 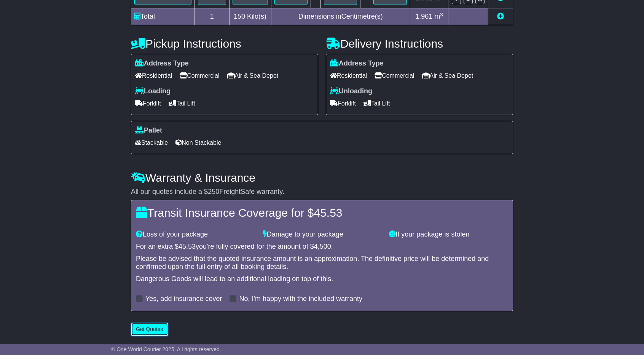 What do you see at coordinates (148, 131) in the screenshot?
I see `label: Pallet` at bounding box center [148, 131].